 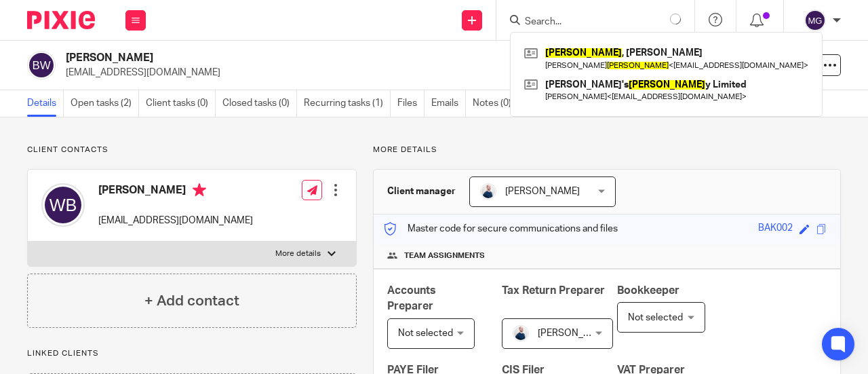 What do you see at coordinates (180, 103) in the screenshot?
I see `a: Client tasks (0)` at bounding box center [180, 103].